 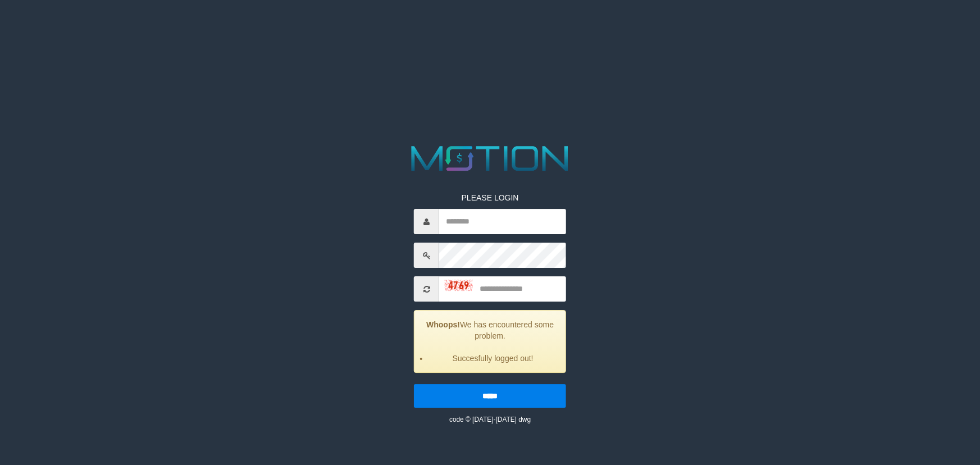 I want to click on div: We has encountered some problem., so click(x=490, y=342).